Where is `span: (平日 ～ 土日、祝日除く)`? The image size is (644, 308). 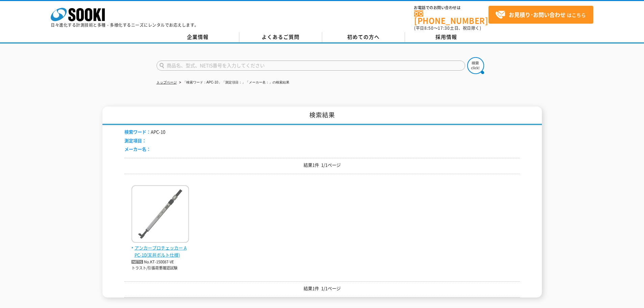
span: (平日 ～ 土日、祝日除く) is located at coordinates (447, 28).